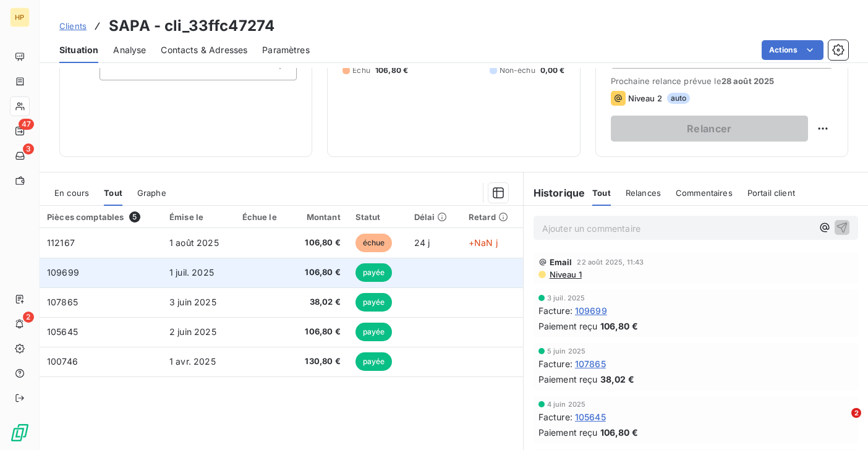 Image resolution: width=868 pixels, height=450 pixels. Describe the element at coordinates (566, 299) in the screenshot. I see `span: 3 juil. 2025` at that location.